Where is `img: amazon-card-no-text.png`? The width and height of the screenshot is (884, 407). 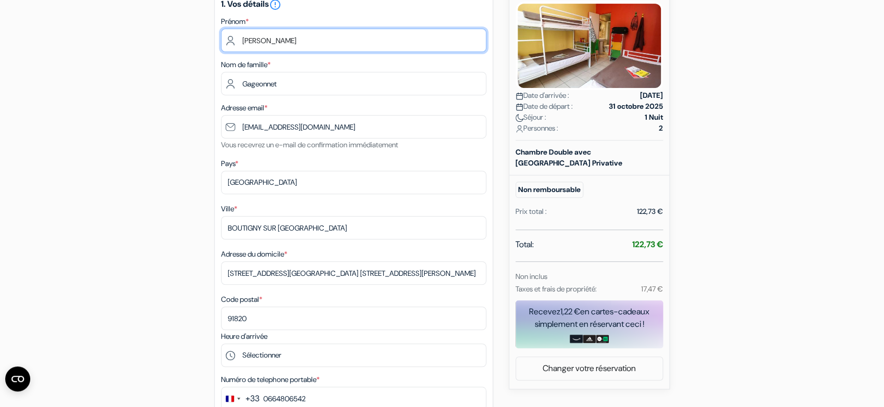 img: amazon-card-no-text.png is located at coordinates (576, 339).